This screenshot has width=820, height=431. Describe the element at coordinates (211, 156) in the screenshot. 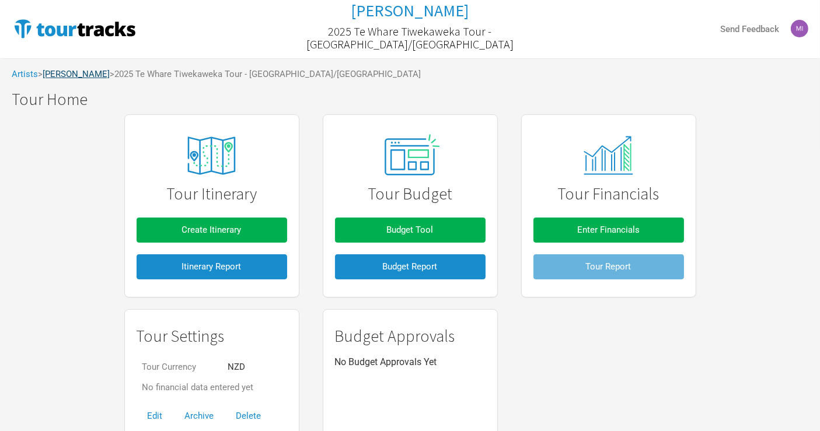

I see `img: tourtracks_icons_FA_06_icons_itinerary.svg` at that location.